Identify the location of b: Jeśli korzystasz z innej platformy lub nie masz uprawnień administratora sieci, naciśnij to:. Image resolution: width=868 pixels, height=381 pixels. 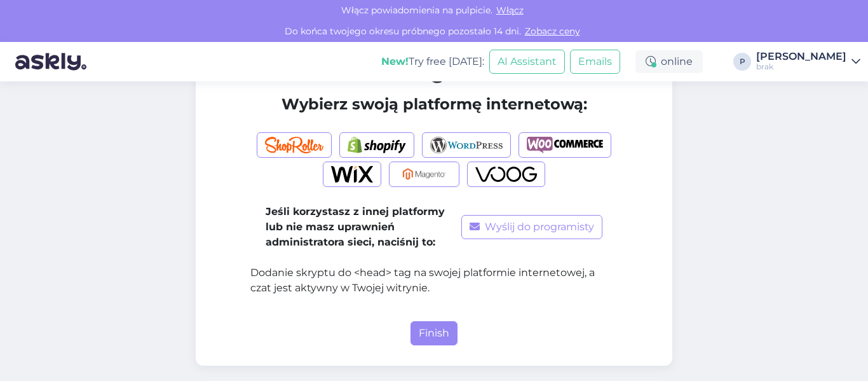
(356, 226).